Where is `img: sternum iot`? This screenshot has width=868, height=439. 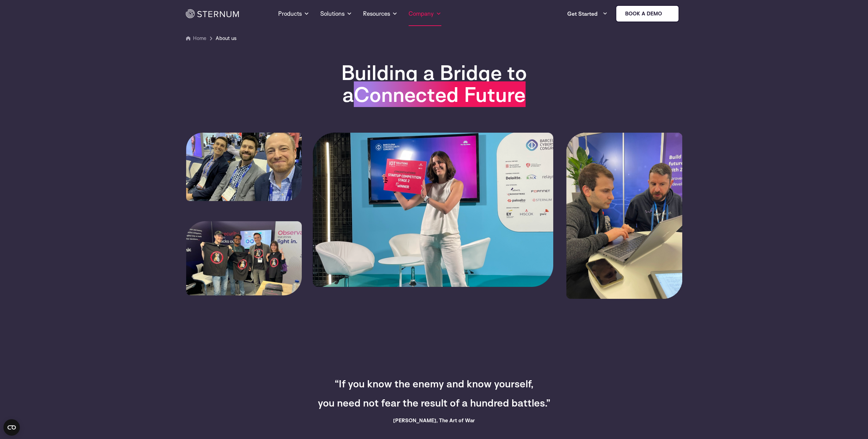
img: sternum iot is located at coordinates (667, 13).